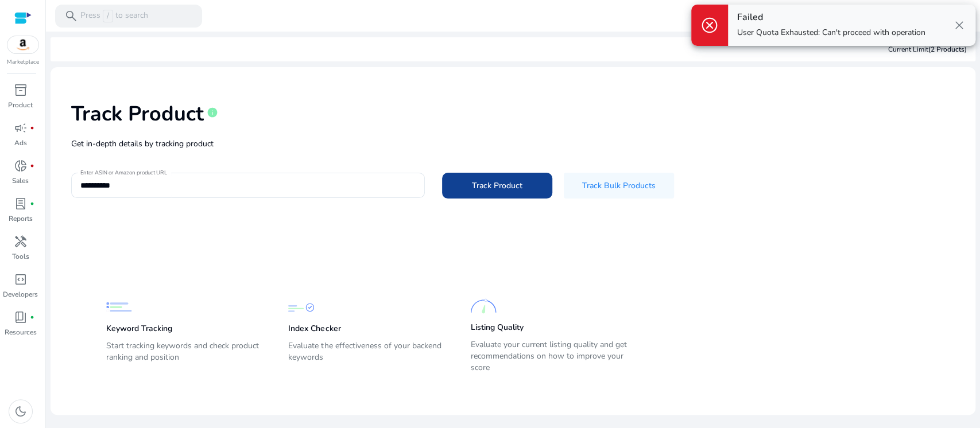  Describe the element at coordinates (21, 411) in the screenshot. I see `span: dark_mode` at that location.